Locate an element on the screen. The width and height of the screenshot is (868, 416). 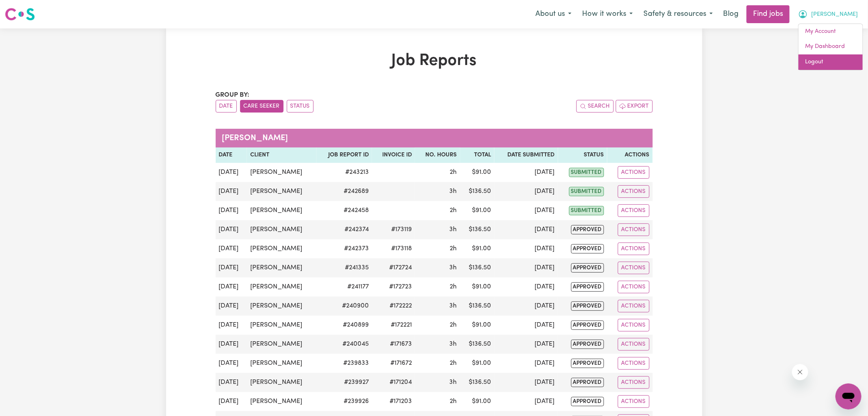
button: Safety & resources is located at coordinates (678, 14).